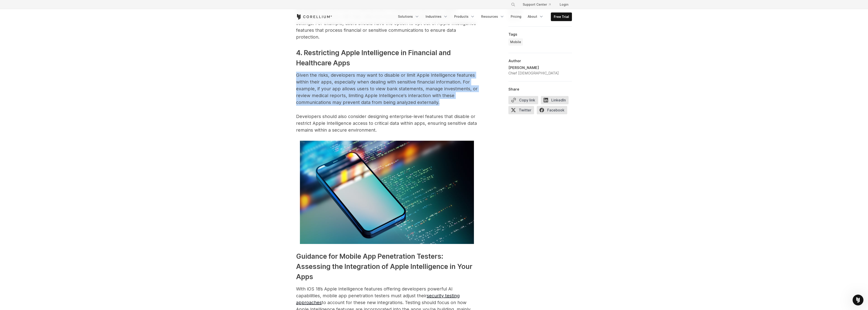 The width and height of the screenshot is (868, 310). I want to click on a: Resources, so click(493, 17).